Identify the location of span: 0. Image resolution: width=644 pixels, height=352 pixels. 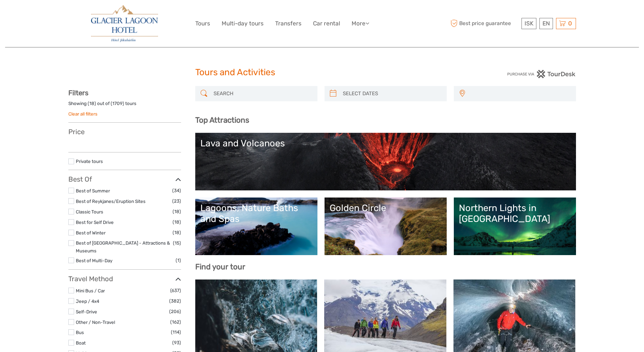
(570, 23).